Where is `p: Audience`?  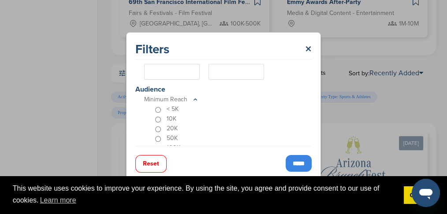
p: Audience is located at coordinates (221, 90).